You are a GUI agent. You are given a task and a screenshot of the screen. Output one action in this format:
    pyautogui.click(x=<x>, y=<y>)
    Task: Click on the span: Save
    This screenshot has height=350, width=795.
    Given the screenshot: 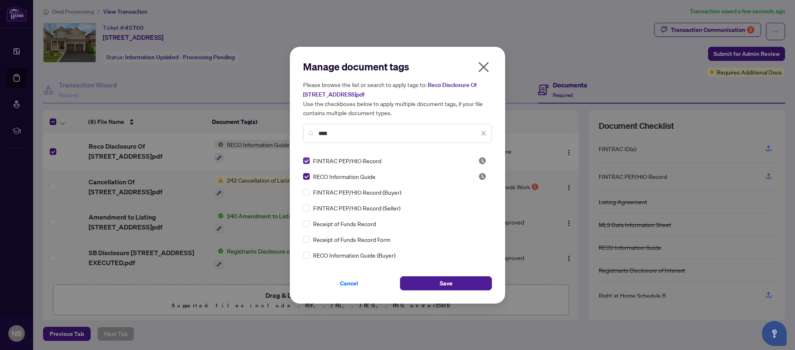 What is the action you would take?
    pyautogui.click(x=446, y=283)
    